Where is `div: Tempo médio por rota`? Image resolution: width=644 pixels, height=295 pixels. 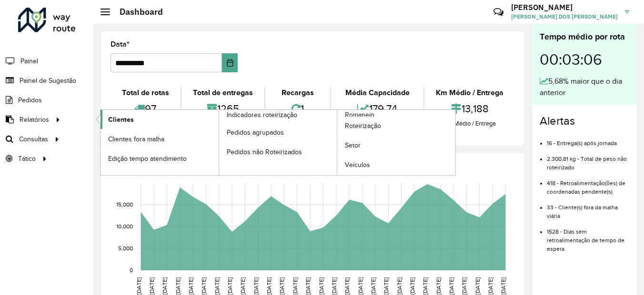
div: Tempo médio por rota is located at coordinates (585, 37).